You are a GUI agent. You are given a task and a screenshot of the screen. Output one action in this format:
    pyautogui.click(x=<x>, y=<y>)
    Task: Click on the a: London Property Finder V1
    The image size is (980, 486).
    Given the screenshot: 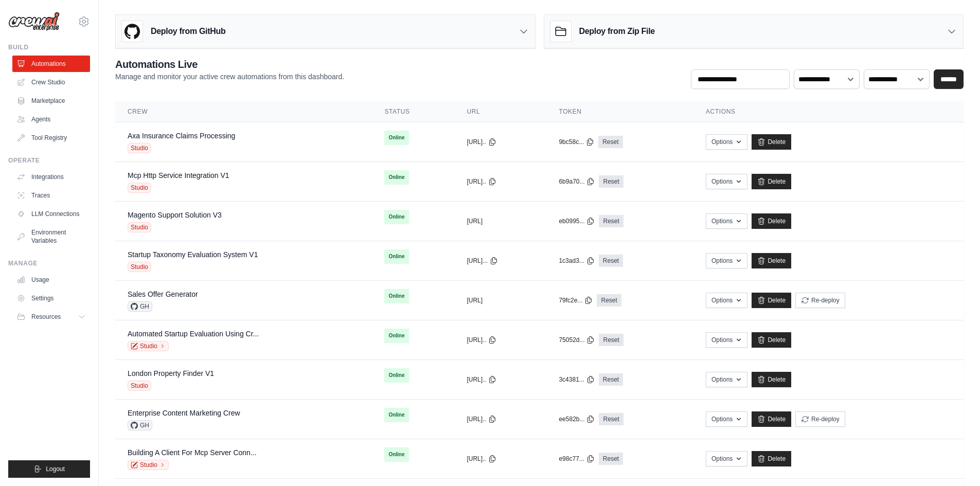 What is the action you would take?
    pyautogui.click(x=171, y=373)
    